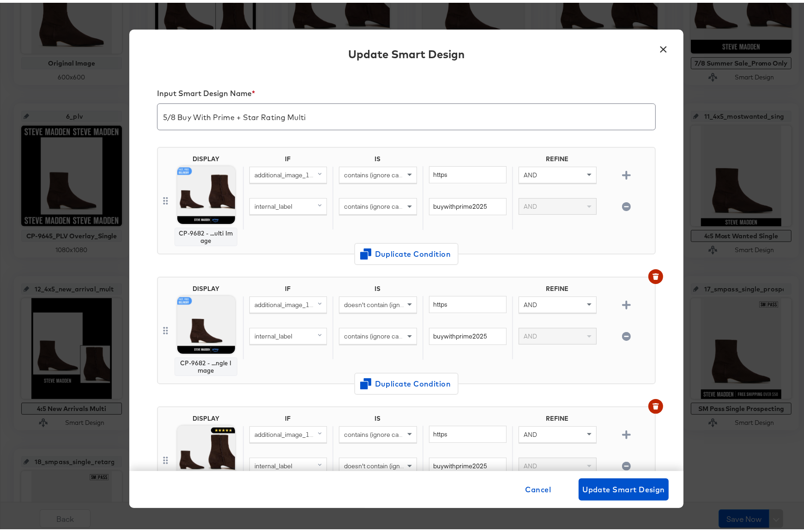 This screenshot has height=532, width=804. Describe the element at coordinates (538, 486) in the screenshot. I see `span: Cancel` at that location.